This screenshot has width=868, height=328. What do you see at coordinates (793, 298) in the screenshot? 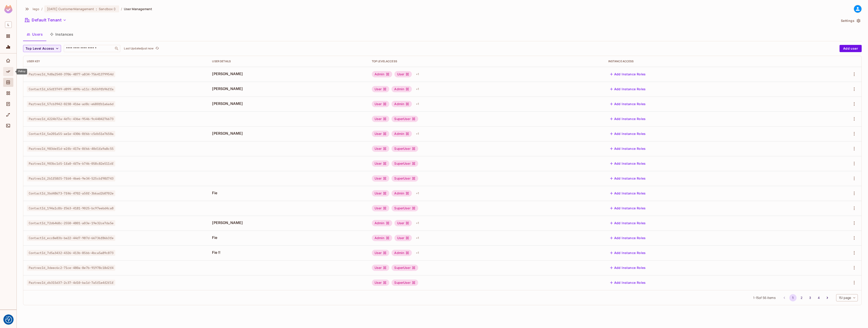
I see `button: page 1` at bounding box center [793, 298].